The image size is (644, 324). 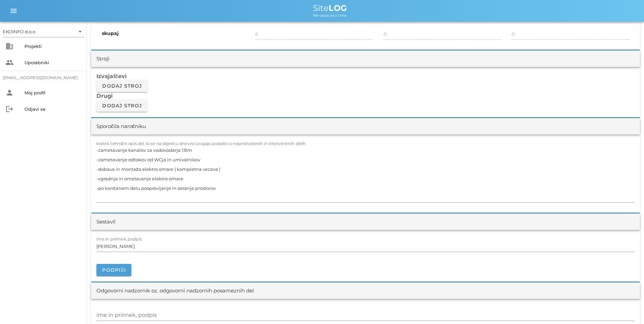 I want to click on div: Sporočila naročniku, so click(x=122, y=126).